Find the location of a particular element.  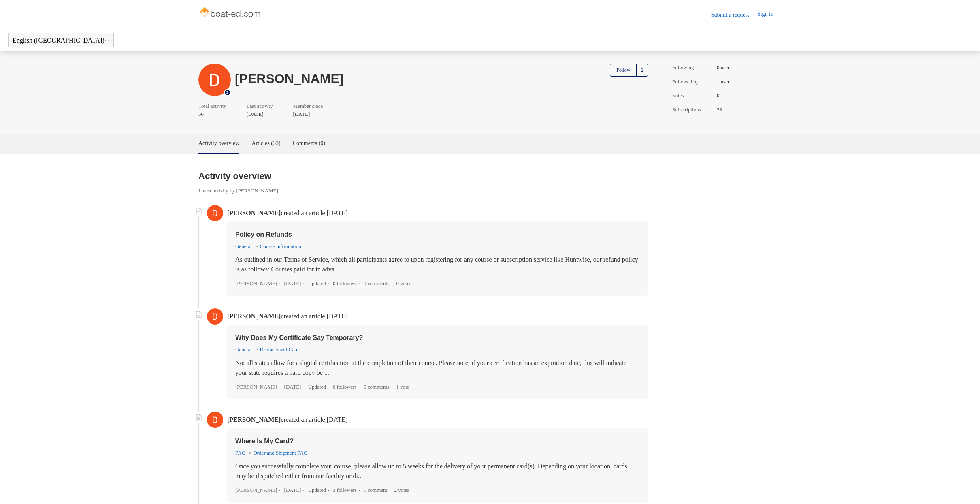

img: Boat-Ed Help Center home page is located at coordinates (230, 13).